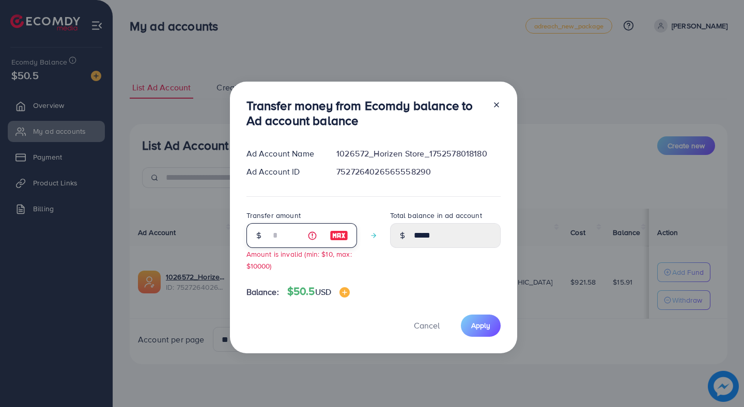 This screenshot has width=744, height=407. I want to click on small: Amount is invalid (min: $10, max: $10000), so click(299, 260).